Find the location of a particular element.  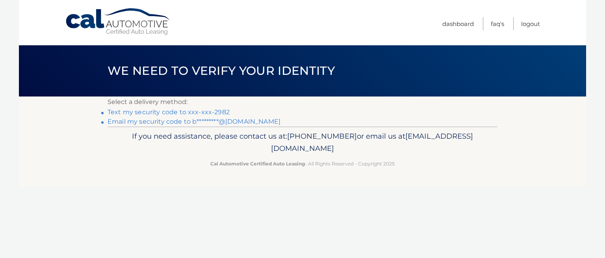

a: FAQ's is located at coordinates (497, 24).